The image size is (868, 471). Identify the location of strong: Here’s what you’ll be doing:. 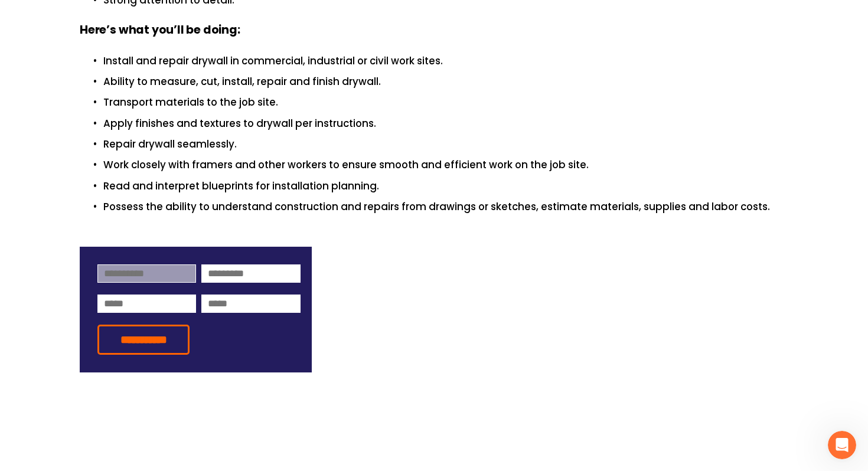
(160, 31).